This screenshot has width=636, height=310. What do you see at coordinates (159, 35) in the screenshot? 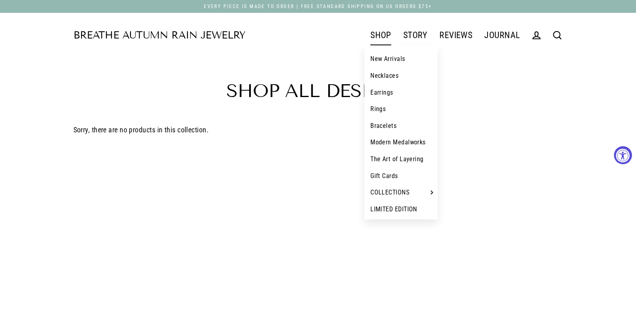
I see `a: Breathe Autumn Rain Jewelry` at bounding box center [159, 35].